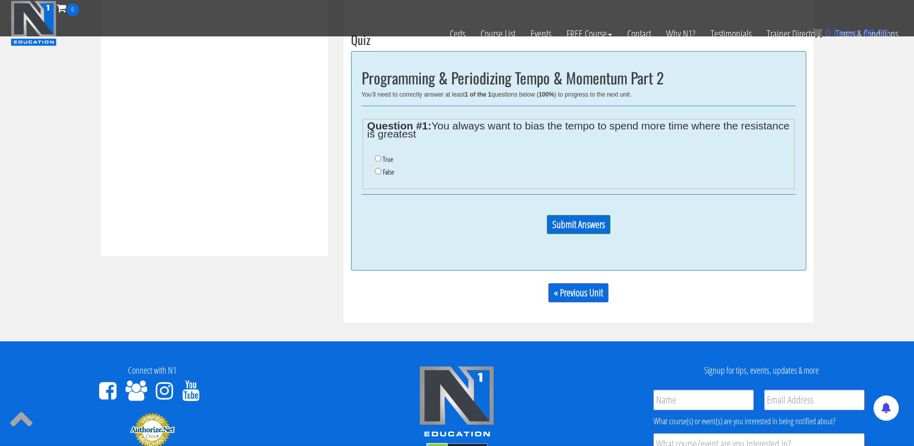  What do you see at coordinates (399, 125) in the screenshot?
I see `strong: Question #1:` at bounding box center [399, 125].